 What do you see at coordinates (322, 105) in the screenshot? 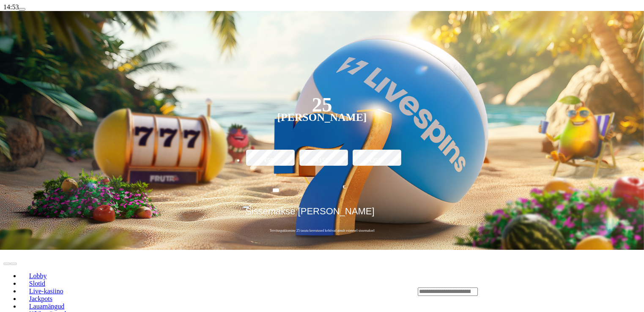
I see `div: 25` at bounding box center [322, 105].